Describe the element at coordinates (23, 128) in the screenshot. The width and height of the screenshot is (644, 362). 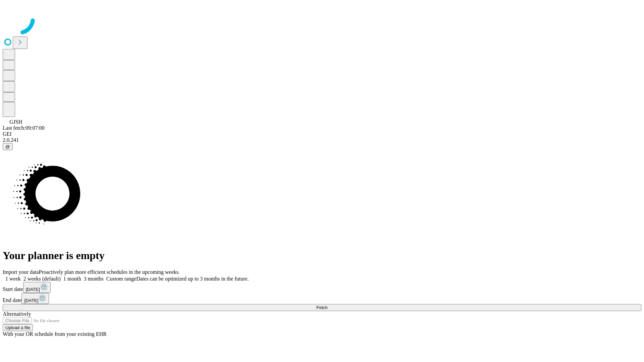
I see `span: Last fetch: 09:07:00` at that location.